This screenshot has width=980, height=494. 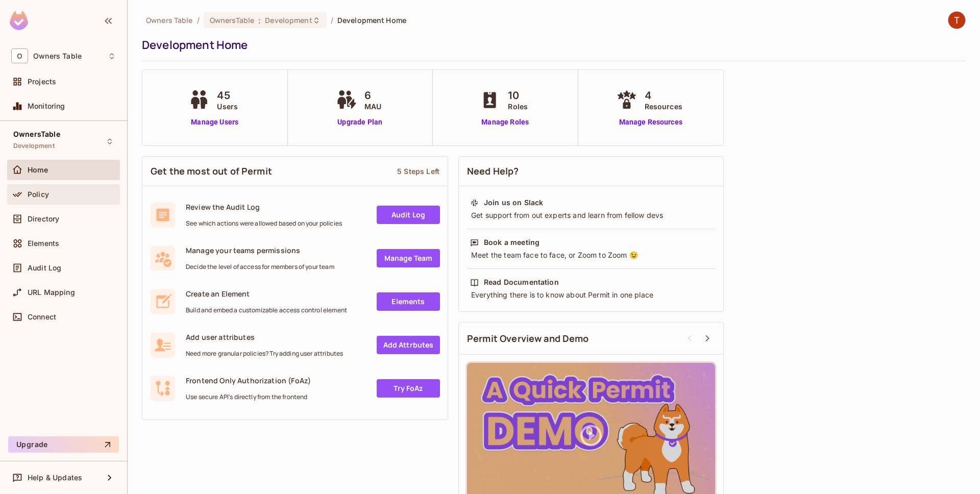 What do you see at coordinates (505, 122) in the screenshot?
I see `a: Manage Roles` at bounding box center [505, 122].